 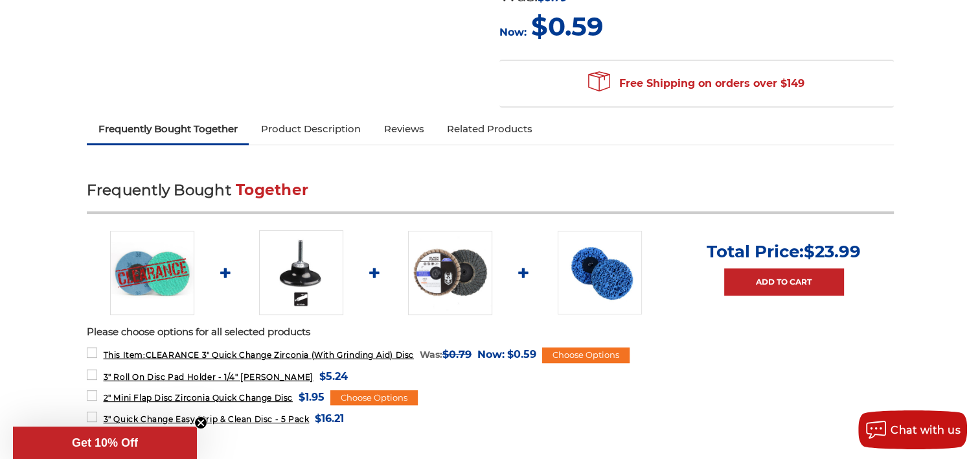 I want to click on span: $0.79, so click(x=457, y=353).